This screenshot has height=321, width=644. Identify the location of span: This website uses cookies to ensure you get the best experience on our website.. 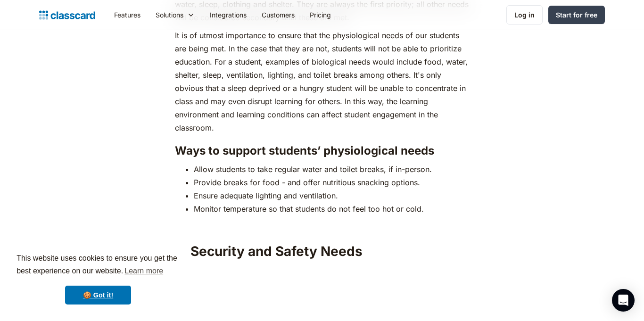
(98, 265).